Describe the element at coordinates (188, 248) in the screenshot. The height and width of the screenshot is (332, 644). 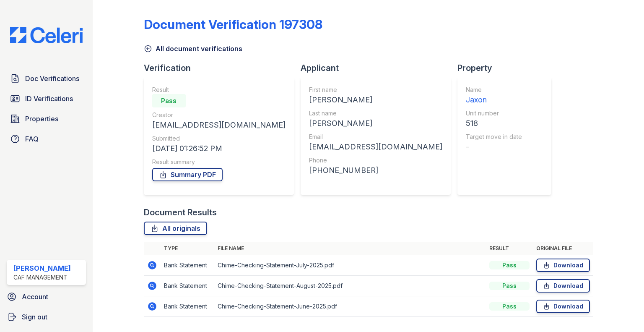
I see `th: Type` at that location.